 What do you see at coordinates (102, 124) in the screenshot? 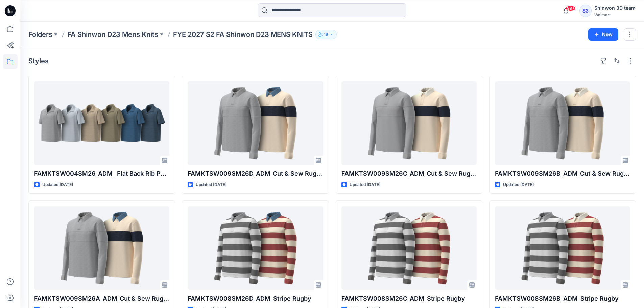
I see `a: FAMKTSW004SM26_ADM_ Flat Back Rib Polo Shirt` at bounding box center [102, 124].